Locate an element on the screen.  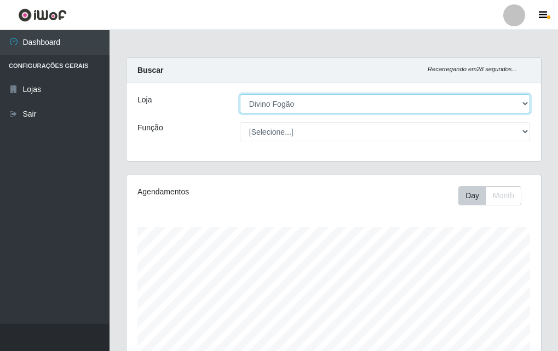
div: Agendamentos is located at coordinates (214, 192).